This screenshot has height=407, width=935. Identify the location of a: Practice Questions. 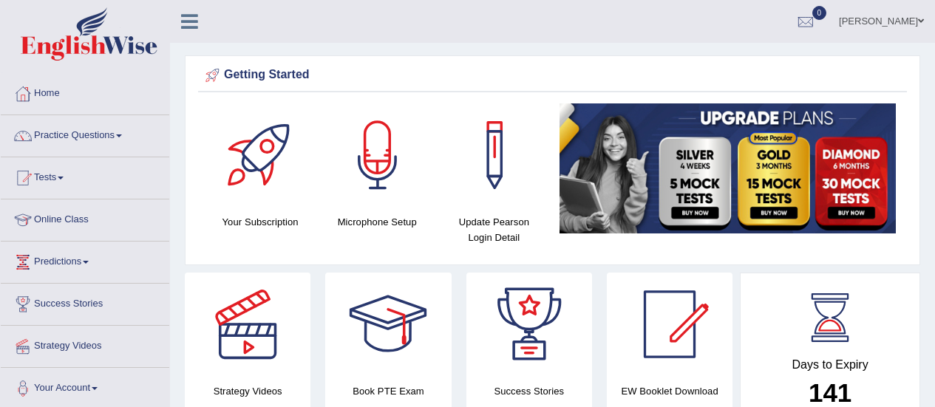
(85, 134).